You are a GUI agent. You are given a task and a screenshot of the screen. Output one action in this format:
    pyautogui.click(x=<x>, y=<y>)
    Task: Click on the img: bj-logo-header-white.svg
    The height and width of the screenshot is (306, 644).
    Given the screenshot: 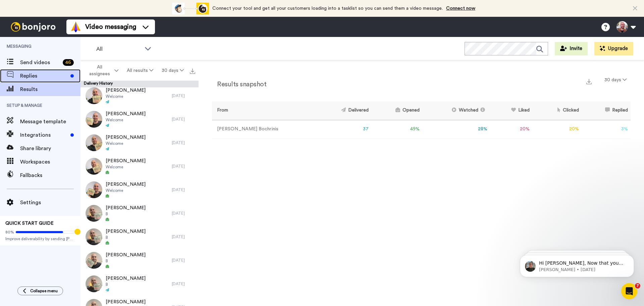 What is the action you would take?
    pyautogui.click(x=33, y=27)
    